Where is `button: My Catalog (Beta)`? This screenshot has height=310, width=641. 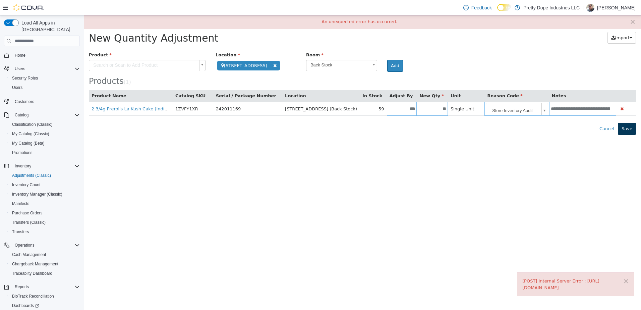
button: My Catalog (Beta) is located at coordinates (45, 143).